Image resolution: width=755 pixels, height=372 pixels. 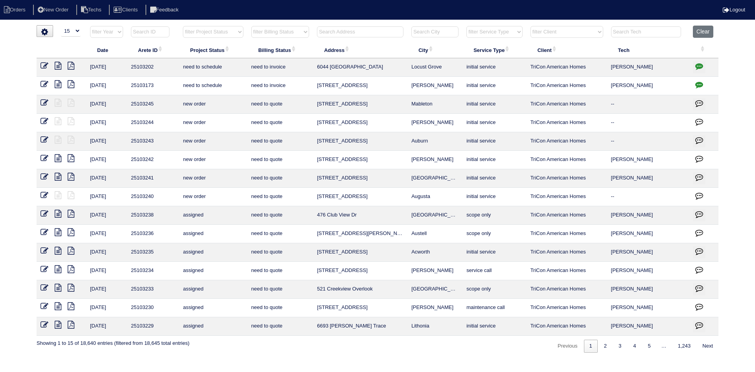 I want to click on a: Previous, so click(x=568, y=346).